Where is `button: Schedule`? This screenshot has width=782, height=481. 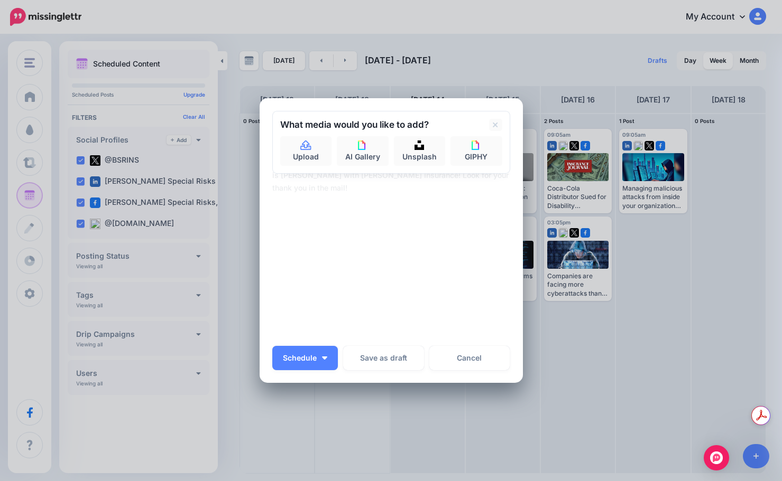
button: Schedule is located at coordinates (305, 358).